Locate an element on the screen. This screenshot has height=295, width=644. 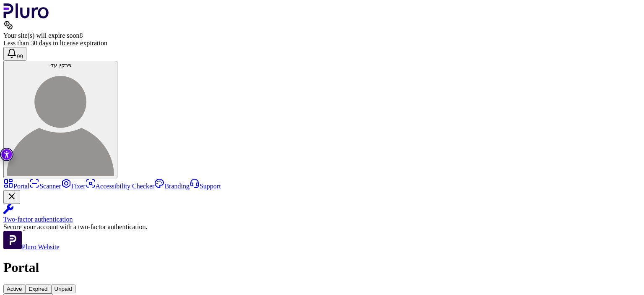
a: Support is located at coordinates (205, 186).